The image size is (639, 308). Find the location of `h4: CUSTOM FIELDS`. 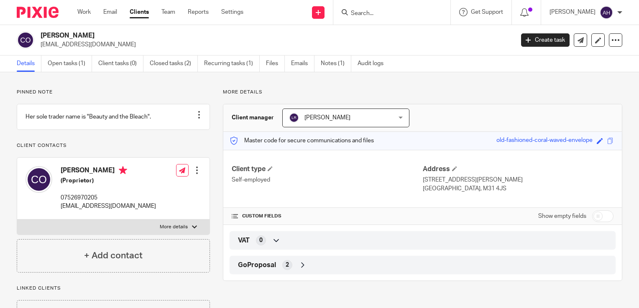

h4: CUSTOM FIELDS is located at coordinates (327, 216).